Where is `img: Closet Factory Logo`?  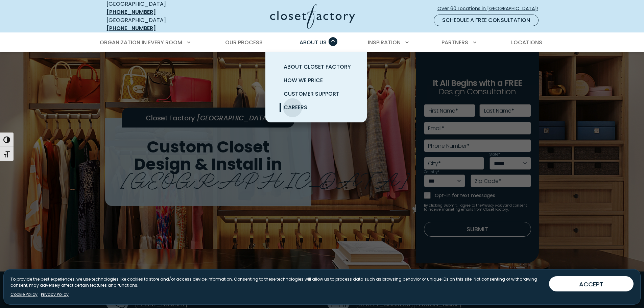
img: Closet Factory Logo is located at coordinates (312, 16).